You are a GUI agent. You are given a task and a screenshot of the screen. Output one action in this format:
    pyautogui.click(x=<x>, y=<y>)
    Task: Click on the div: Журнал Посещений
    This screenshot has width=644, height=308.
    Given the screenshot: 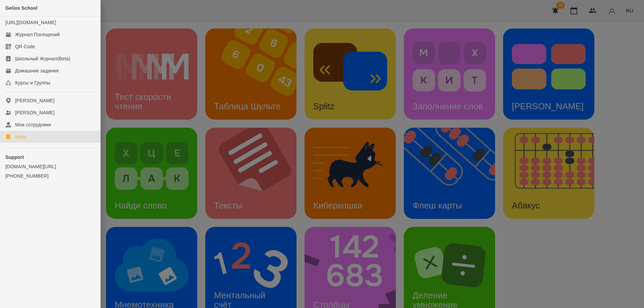 What is the action you would take?
    pyautogui.click(x=37, y=35)
    